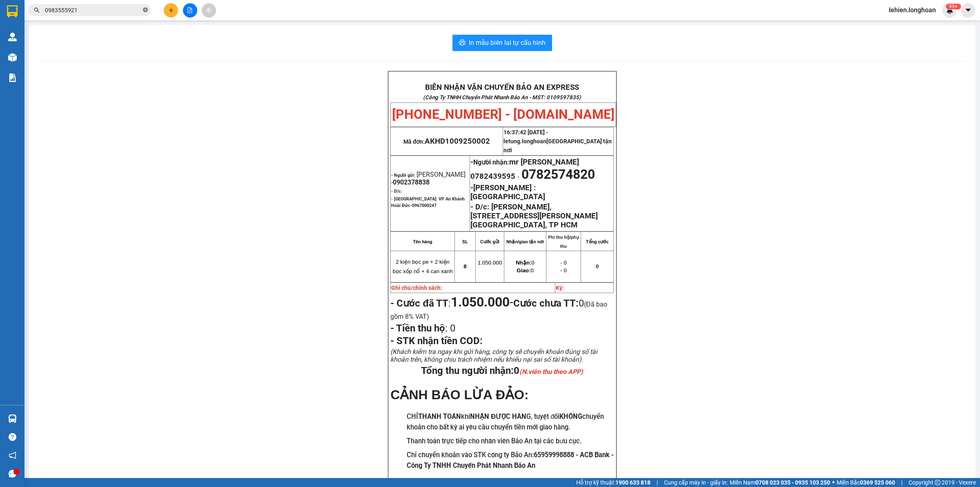 The image size is (980, 487). What do you see at coordinates (502, 371) in the screenshot?
I see `span: Tổng thu người nhận:` at bounding box center [502, 371].